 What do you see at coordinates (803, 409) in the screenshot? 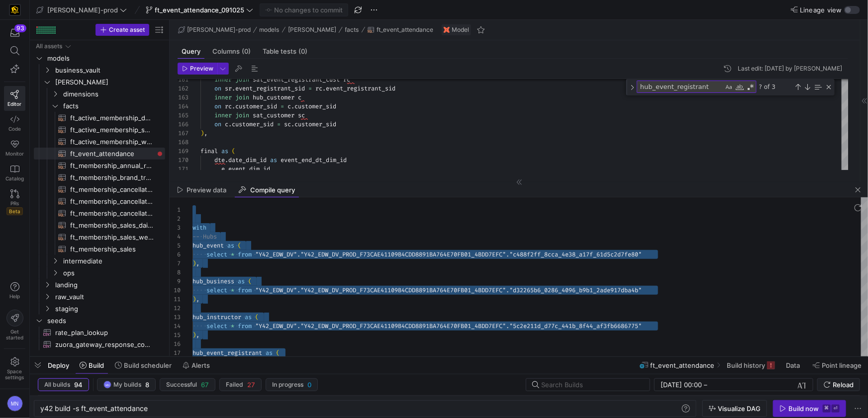
I see `div: Build now` at bounding box center [803, 409].